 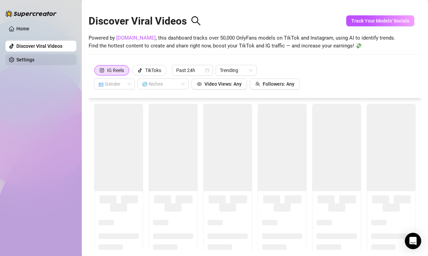 What do you see at coordinates (278, 84) in the screenshot?
I see `span: Followers: Any` at bounding box center [278, 84].